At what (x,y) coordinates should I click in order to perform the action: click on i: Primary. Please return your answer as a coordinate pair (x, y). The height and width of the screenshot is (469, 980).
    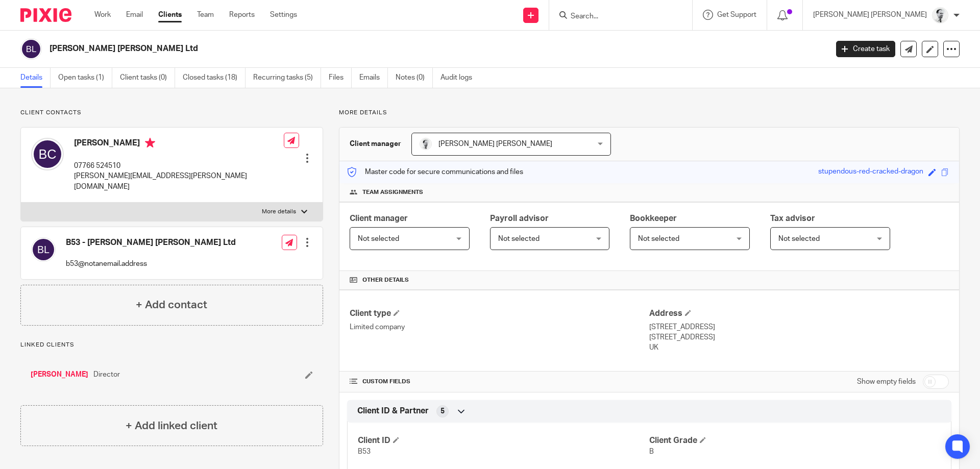
    Looking at the image, I should click on (150, 143).